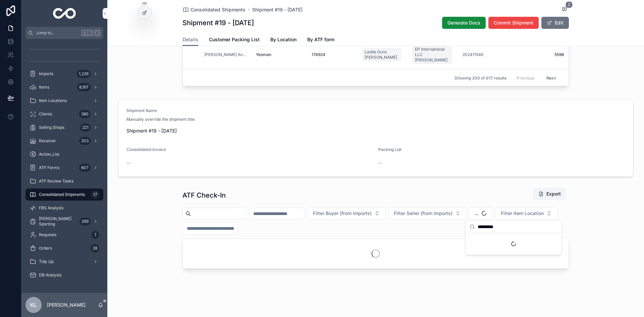 The image size is (644, 317). I want to click on a: Requests1, so click(65, 235).